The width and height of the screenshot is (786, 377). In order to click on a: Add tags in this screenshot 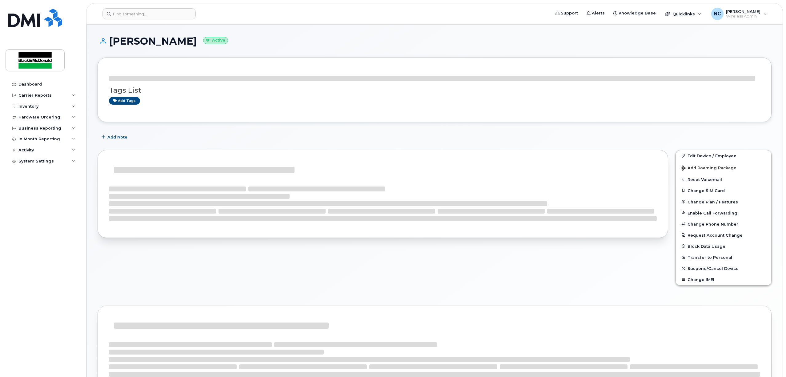, I will do `click(124, 101)`.